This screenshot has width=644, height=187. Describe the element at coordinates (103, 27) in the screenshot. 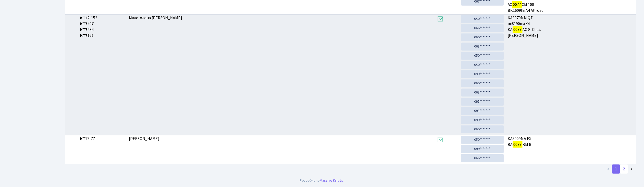

I see `span: 2-152 407 434 161` at that location.